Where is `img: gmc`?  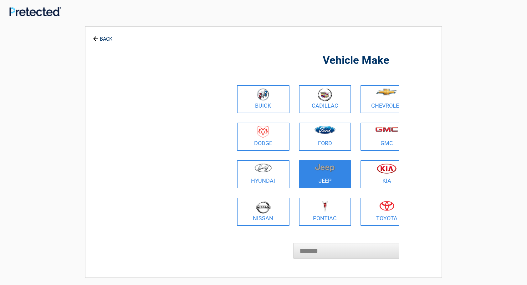
img: gmc is located at coordinates (387, 129).